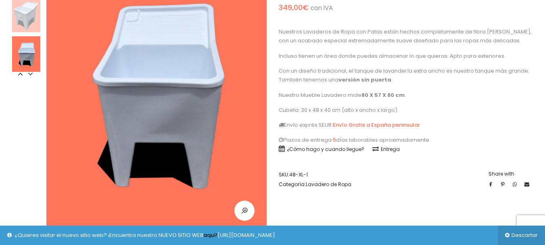 The height and width of the screenshot is (245, 545). Describe the element at coordinates (335, 140) in the screenshot. I see `a: 5` at that location.